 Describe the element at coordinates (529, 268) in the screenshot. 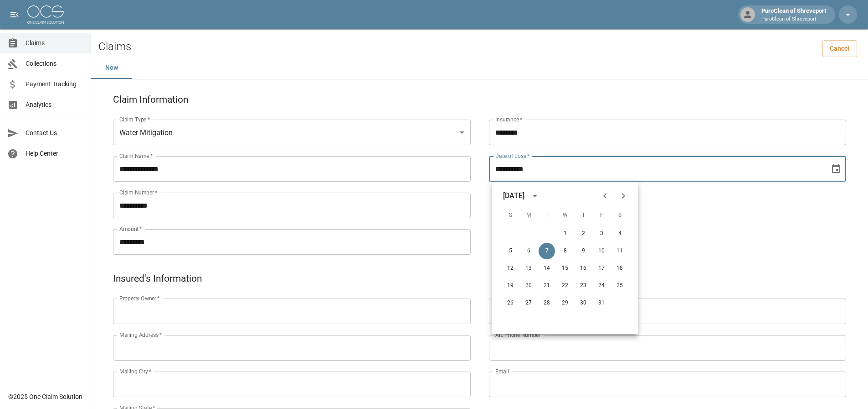

I see `button: 13` at that location.